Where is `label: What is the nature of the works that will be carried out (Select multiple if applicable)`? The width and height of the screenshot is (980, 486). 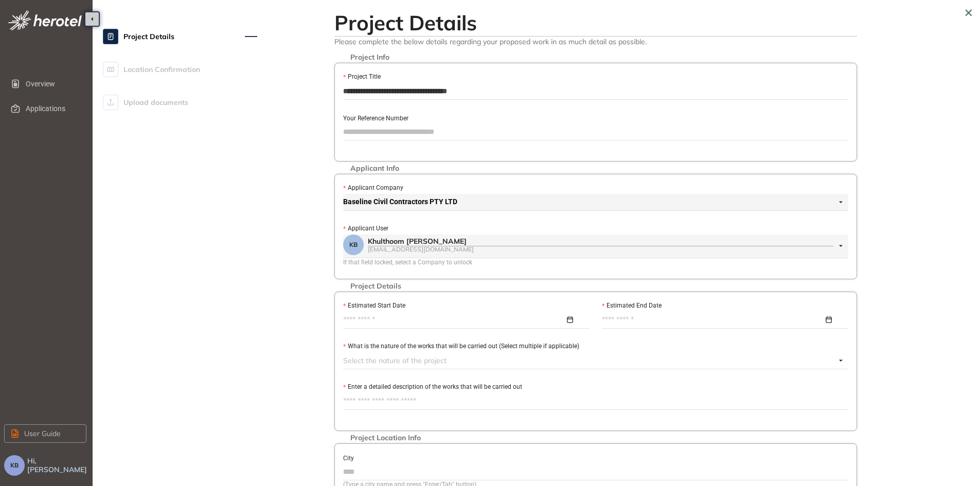 label: What is the nature of the works that will be carried out (Select multiple if applicable) is located at coordinates (461, 346).